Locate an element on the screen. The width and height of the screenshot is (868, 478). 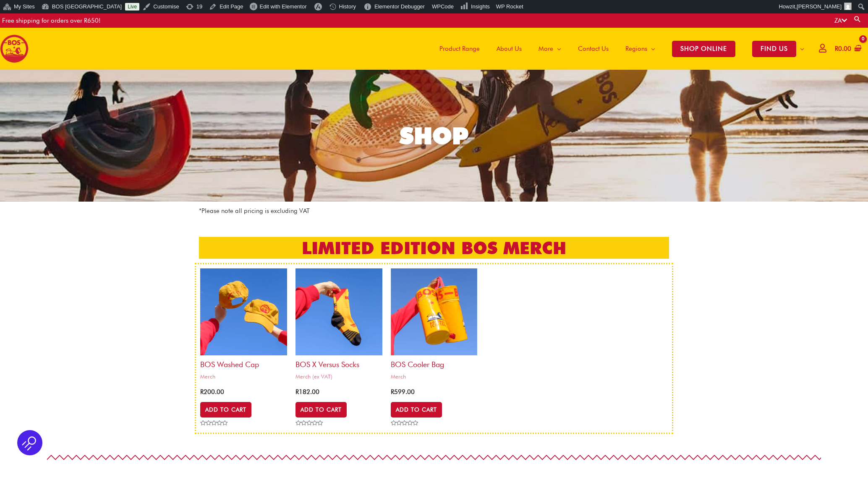
span: About Us is located at coordinates (509, 49).